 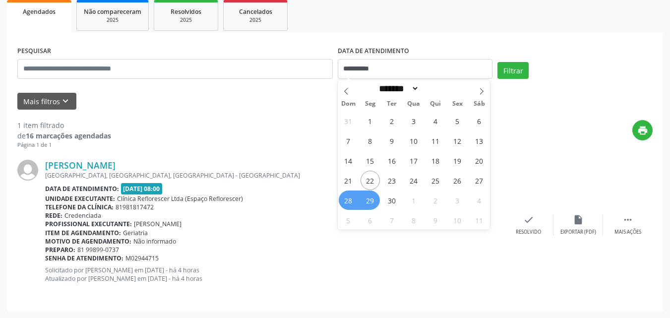 What do you see at coordinates (255, 11) in the screenshot?
I see `span: Cancelados` at bounding box center [255, 11].